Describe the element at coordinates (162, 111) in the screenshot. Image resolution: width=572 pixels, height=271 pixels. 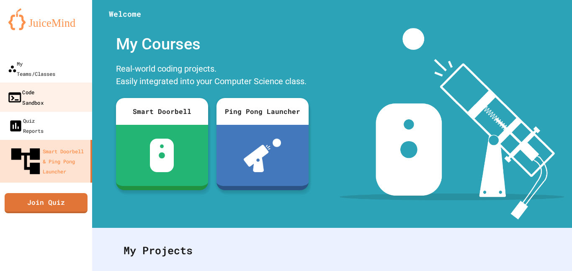
I see `div: Smart Doorbell` at that location.